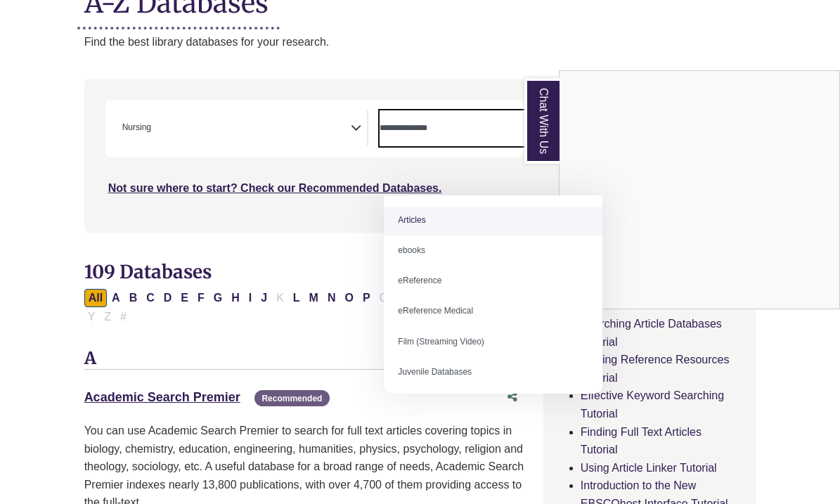  What do you see at coordinates (493, 341) in the screenshot?
I see `li: Film (Streaming Video)` at bounding box center [493, 341].